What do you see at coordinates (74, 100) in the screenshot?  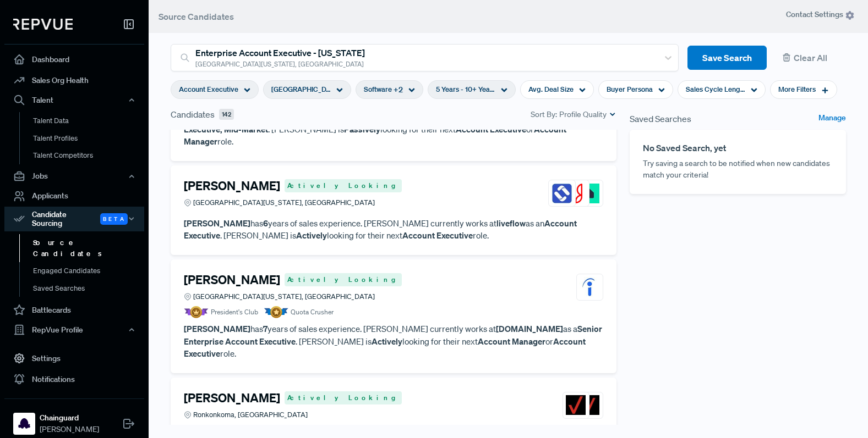 I see `div: Talent` at bounding box center [74, 100].